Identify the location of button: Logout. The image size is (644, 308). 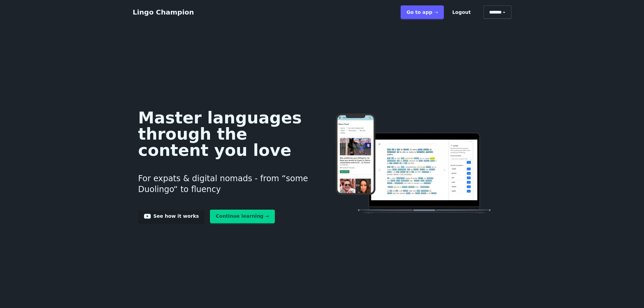
(461, 12).